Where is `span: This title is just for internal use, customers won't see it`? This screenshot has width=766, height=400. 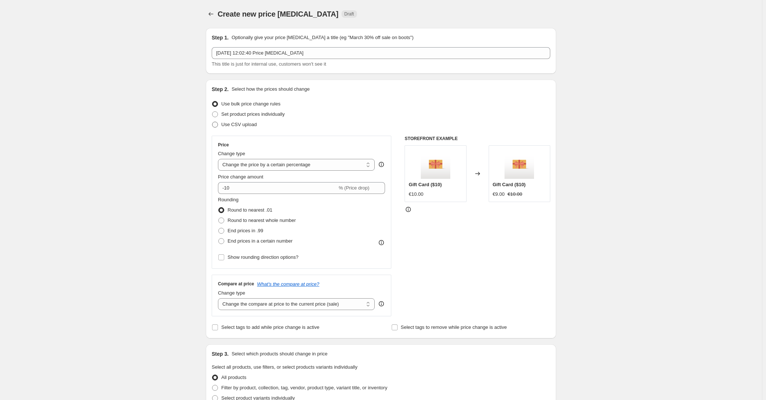 span: This title is just for internal use, customers won't see it is located at coordinates (269, 64).